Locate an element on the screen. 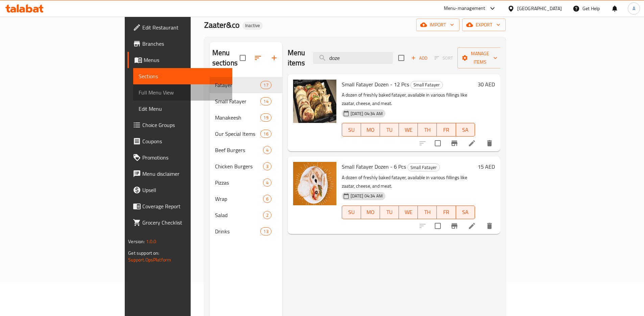  div: Wrap6 is located at coordinates (246, 199).